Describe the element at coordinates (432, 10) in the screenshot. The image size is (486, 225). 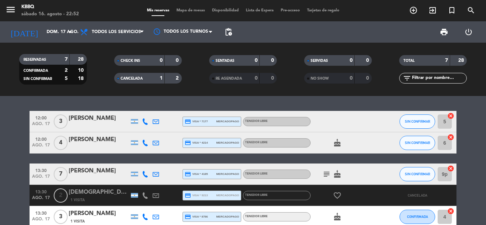
I see `i: exit_to_app` at that location.